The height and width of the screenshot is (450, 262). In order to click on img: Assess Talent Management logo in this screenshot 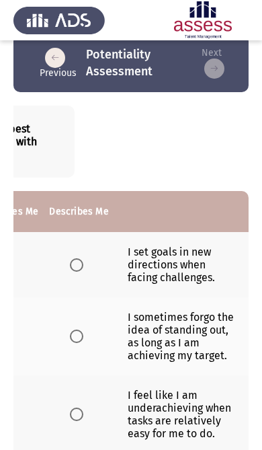, I will do `click(59, 20)`.